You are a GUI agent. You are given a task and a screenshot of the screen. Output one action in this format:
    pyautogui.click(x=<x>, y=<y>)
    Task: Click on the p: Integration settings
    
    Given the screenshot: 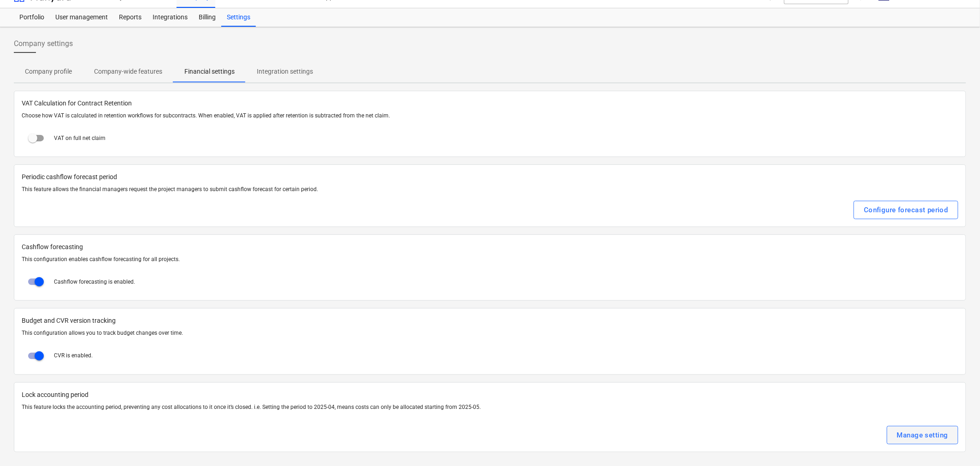 What is the action you would take?
    pyautogui.click(x=285, y=71)
    